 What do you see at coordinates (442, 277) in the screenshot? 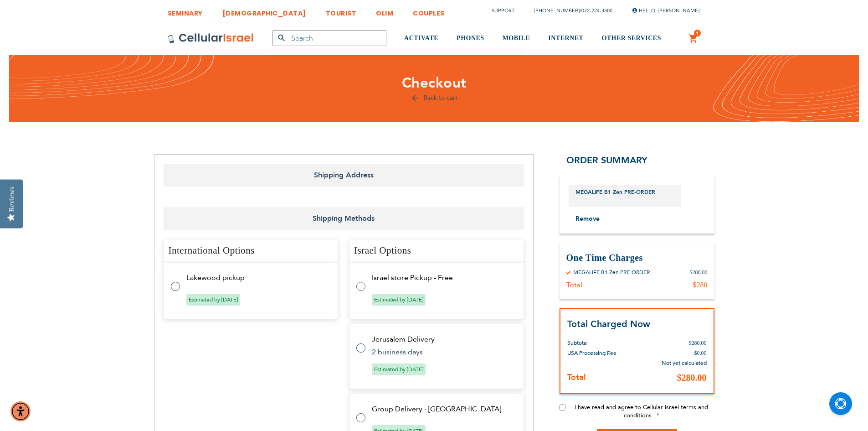
I see `td: Israel store Pickup - Free` at bounding box center [442, 277].